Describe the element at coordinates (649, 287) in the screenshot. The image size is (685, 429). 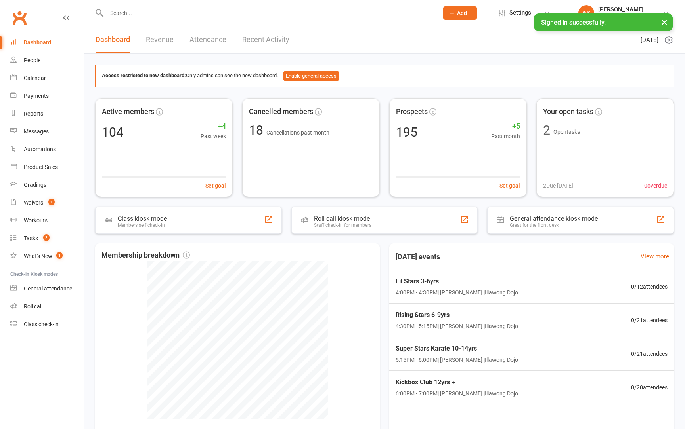
I see `span: 0 / 12 attendees` at that location.